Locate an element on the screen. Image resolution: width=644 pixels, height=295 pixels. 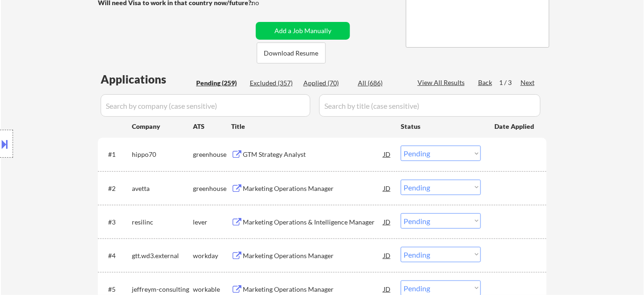
div: Title is located at coordinates (311, 127).